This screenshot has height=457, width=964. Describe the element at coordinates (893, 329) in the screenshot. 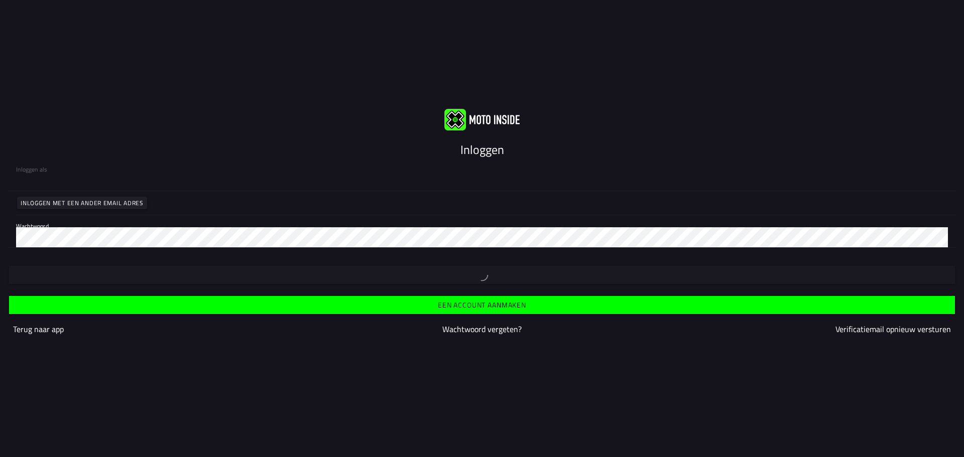

I see `ion-text: Verificatiemail opnieuw versturen` at that location.